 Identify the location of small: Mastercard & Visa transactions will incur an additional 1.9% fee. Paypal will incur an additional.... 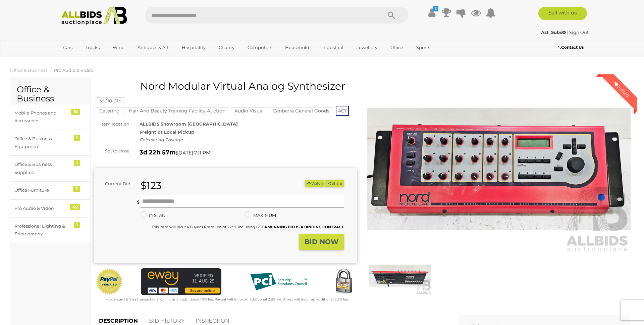
(226, 299).